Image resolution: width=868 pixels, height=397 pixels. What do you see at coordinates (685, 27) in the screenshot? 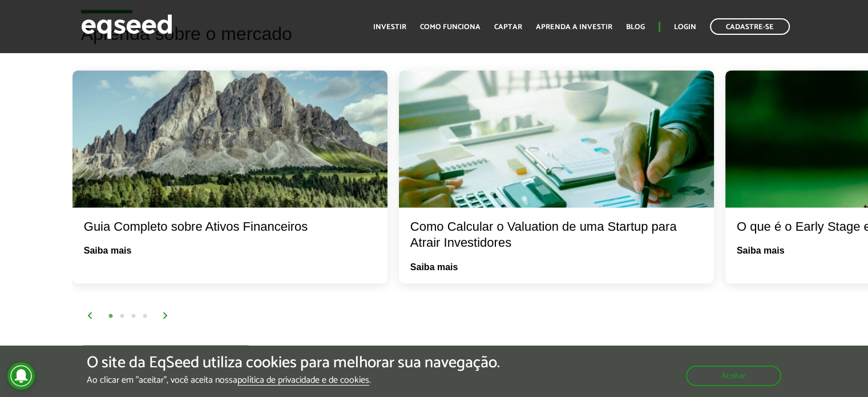
I see `a: Login` at bounding box center [685, 27].